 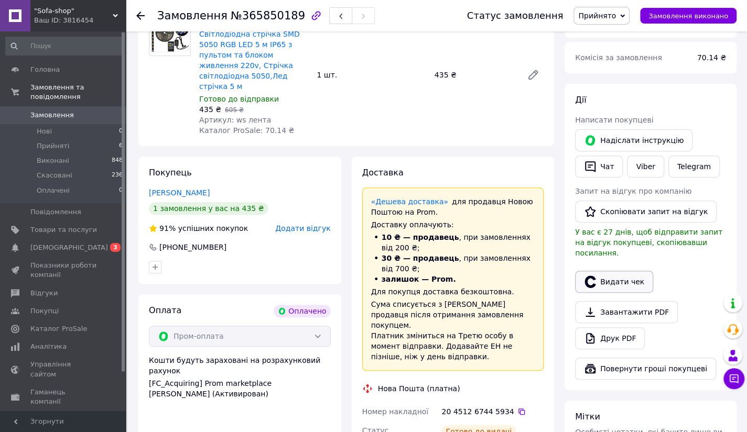 What do you see at coordinates (63, 230) in the screenshot?
I see `span: Товари та послуги` at bounding box center [63, 230].